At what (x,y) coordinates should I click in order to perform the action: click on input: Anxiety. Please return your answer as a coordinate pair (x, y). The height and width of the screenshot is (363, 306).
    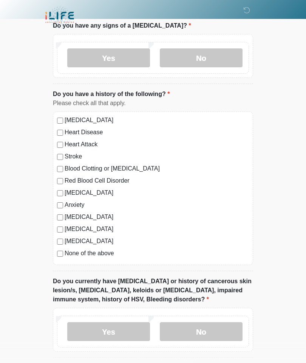
    Looking at the image, I should click on (60, 205).